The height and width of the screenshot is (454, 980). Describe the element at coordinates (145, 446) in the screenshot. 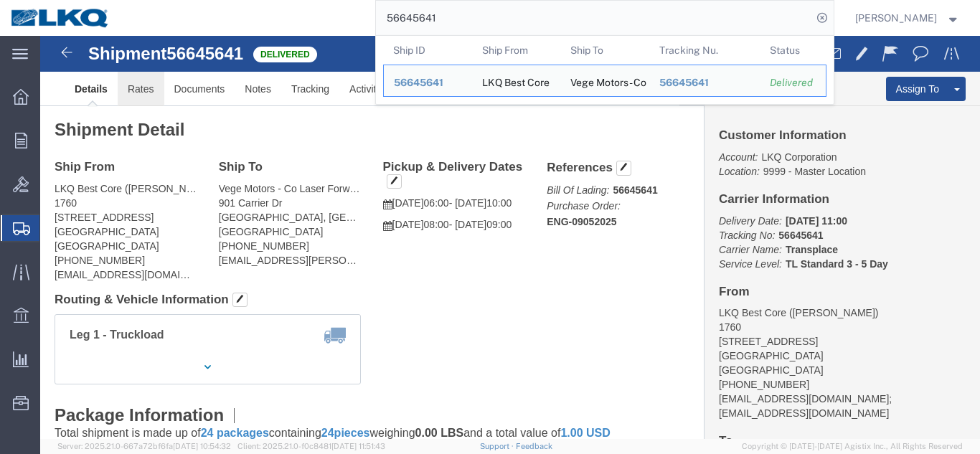

I see `span: Server: 2025.21.0-667a72bf6fa` at that location.